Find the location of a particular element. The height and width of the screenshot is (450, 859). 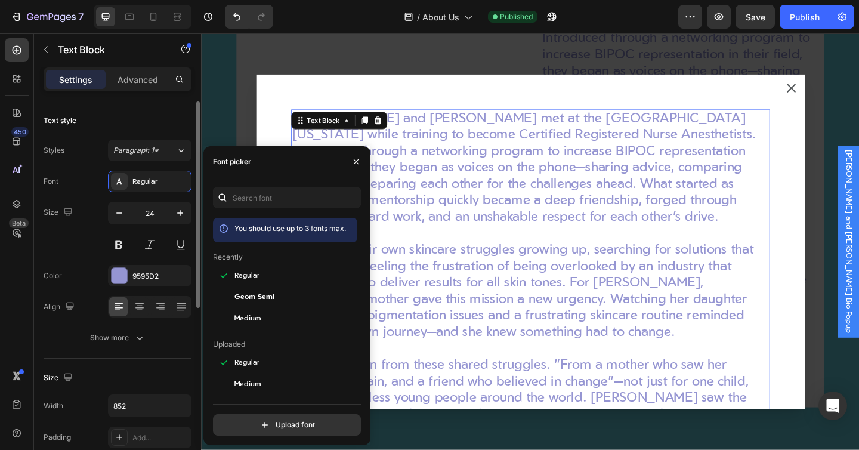

div: Text style is located at coordinates (60, 120).